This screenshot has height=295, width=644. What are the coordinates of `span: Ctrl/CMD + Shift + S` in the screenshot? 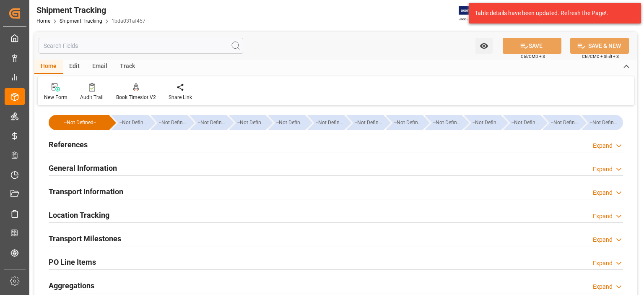 It's located at (600, 56).